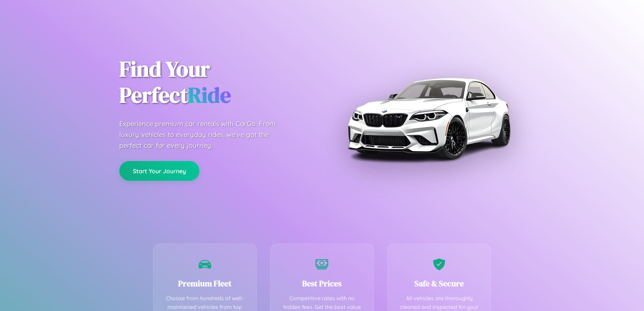 This screenshot has width=644, height=311. Describe the element at coordinates (205, 283) in the screenshot. I see `h3: Premium Fleet` at that location.